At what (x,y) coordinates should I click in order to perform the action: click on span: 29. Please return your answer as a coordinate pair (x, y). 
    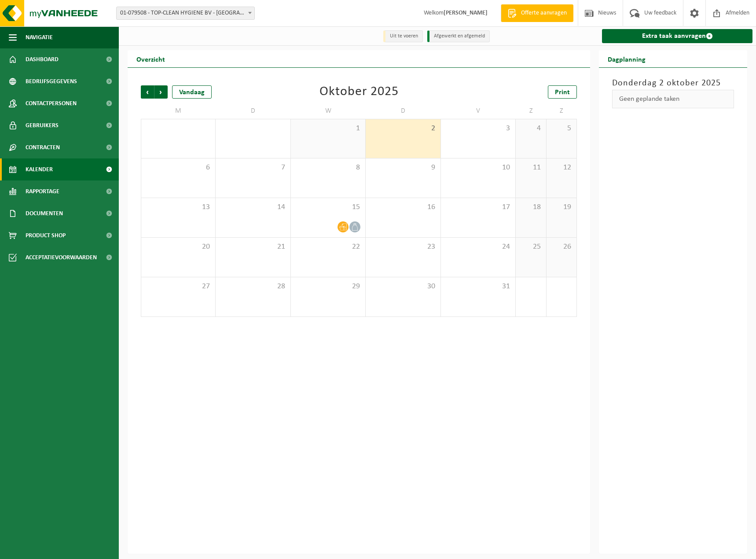
    Looking at the image, I should click on (328, 287).